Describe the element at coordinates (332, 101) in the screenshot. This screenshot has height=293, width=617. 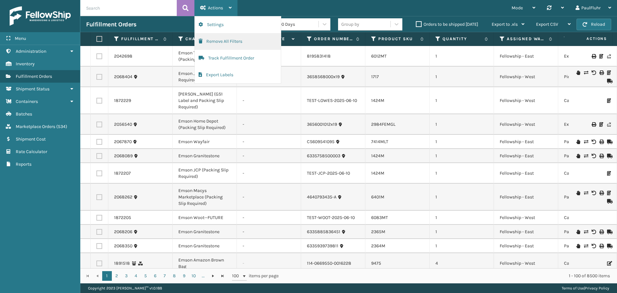
I see `a: TEST-LOWES-2025-06-10` at that location.